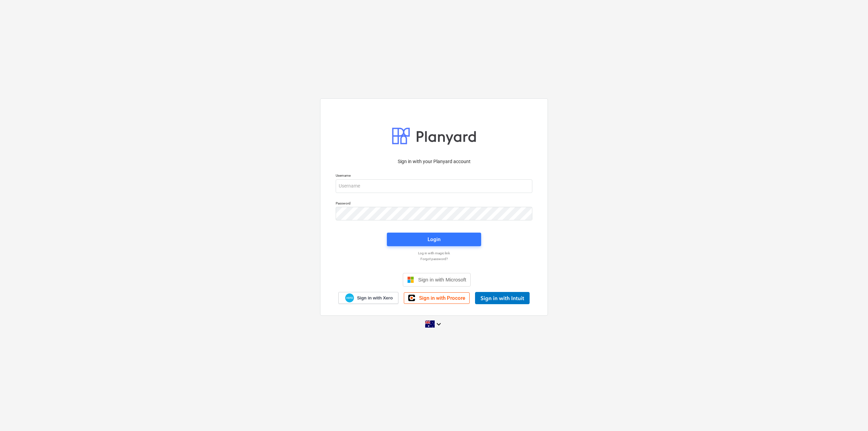 Image resolution: width=868 pixels, height=431 pixels. I want to click on span: Sign in with Microsoft, so click(442, 279).